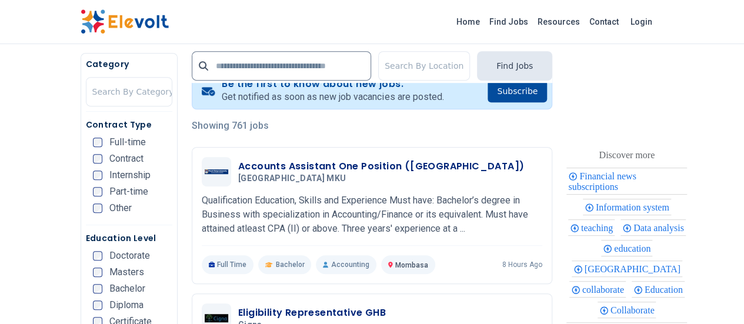  What do you see at coordinates (627, 155) in the screenshot?
I see `div: These are topics related to the article that might interest you` at bounding box center [627, 155].